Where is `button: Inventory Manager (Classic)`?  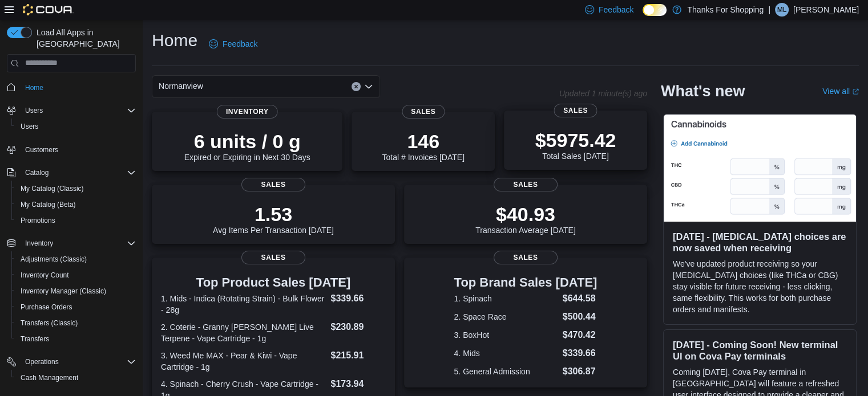 button: Inventory Manager (Classic) is located at coordinates (76, 291).